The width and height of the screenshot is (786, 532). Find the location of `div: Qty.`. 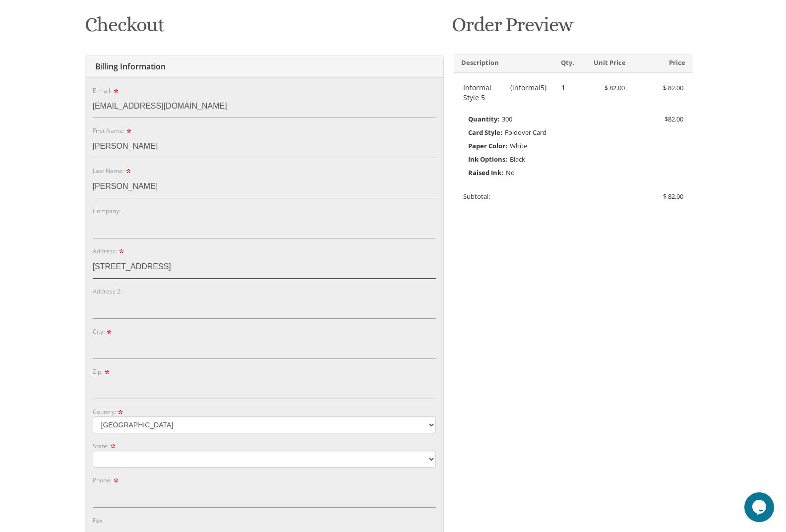

div: Qty. is located at coordinates (563, 62).